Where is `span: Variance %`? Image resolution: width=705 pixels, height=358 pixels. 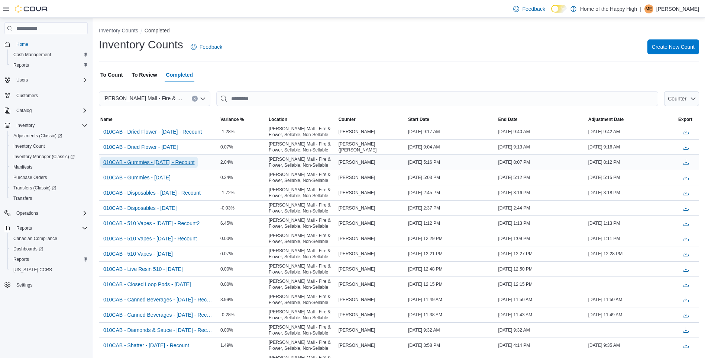 span: Variance % is located at coordinates (232, 119).